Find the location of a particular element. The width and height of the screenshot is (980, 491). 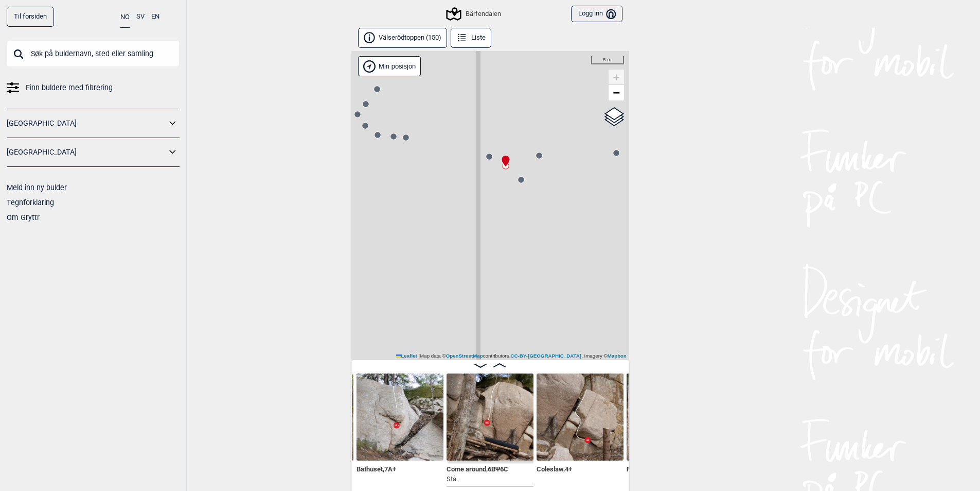

a: Zoom out is located at coordinates (617, 92).